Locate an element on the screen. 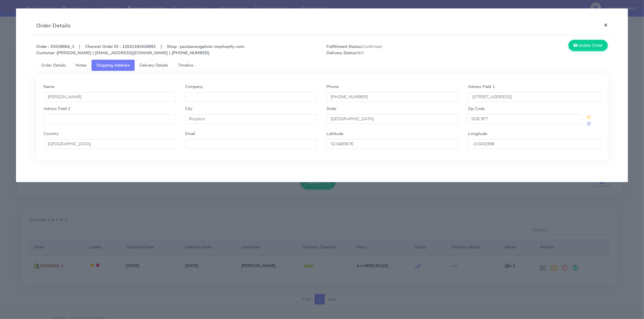  label: Phone is located at coordinates (332, 87).